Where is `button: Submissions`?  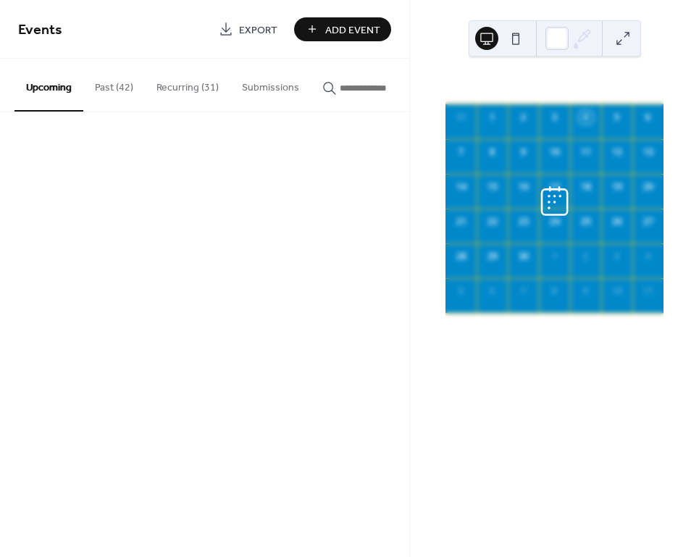 button: Submissions is located at coordinates (270, 84).